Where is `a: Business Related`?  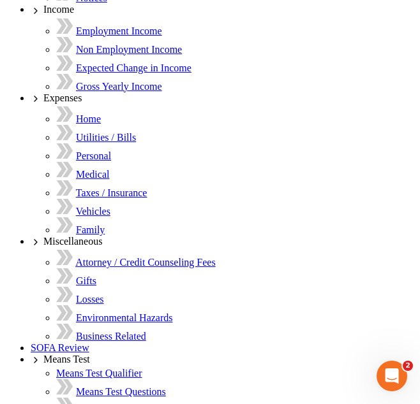 a: Business Related is located at coordinates (111, 336).